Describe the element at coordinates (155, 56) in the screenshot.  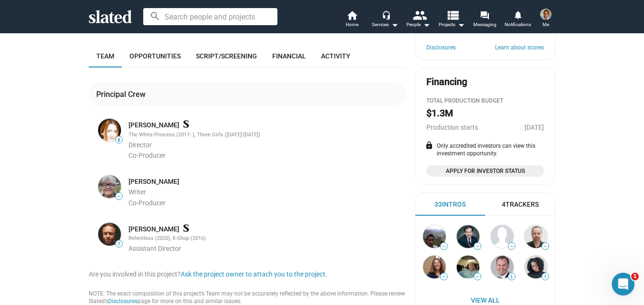
I see `a: Opportunities` at that location.